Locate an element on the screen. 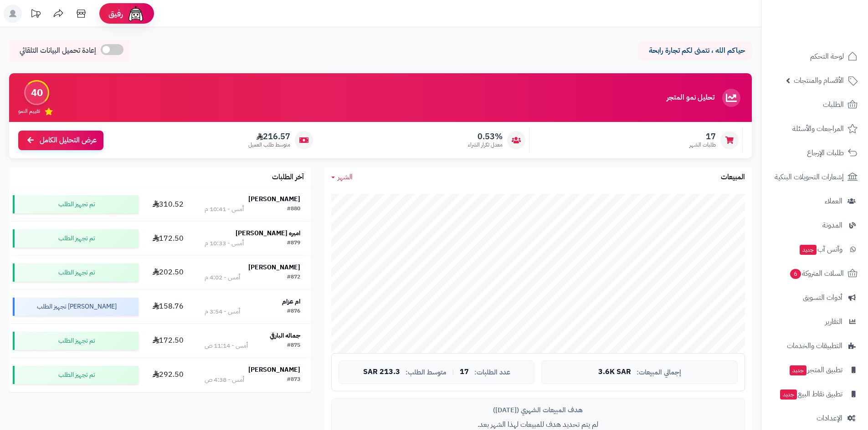  a: تطبيق المتجرجديد is located at coordinates (815, 371).